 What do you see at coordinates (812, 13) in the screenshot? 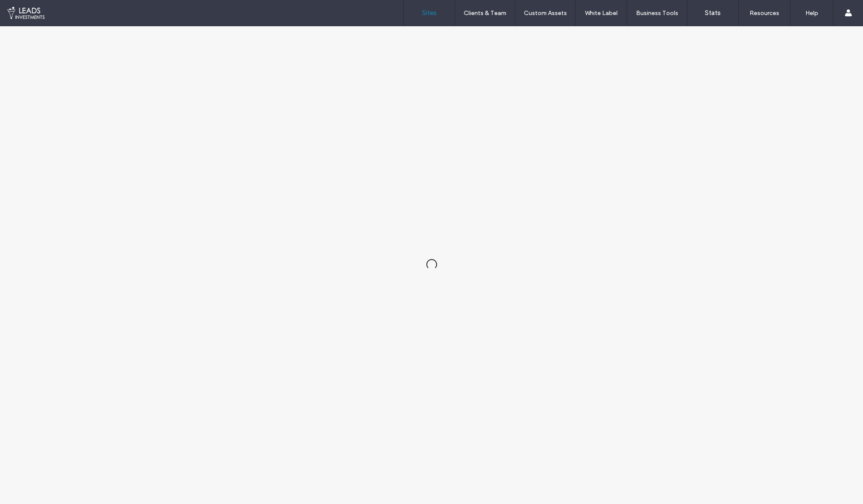
I see `label: Help` at bounding box center [812, 13].